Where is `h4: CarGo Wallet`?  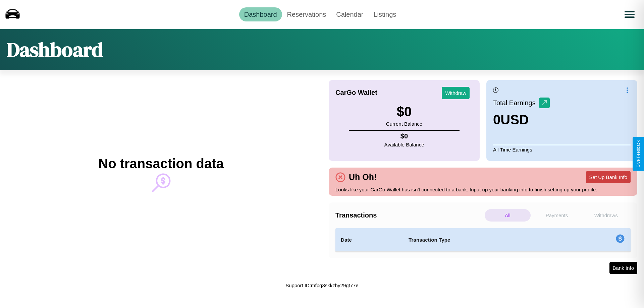
h4: CarGo Wallet is located at coordinates (356, 92).